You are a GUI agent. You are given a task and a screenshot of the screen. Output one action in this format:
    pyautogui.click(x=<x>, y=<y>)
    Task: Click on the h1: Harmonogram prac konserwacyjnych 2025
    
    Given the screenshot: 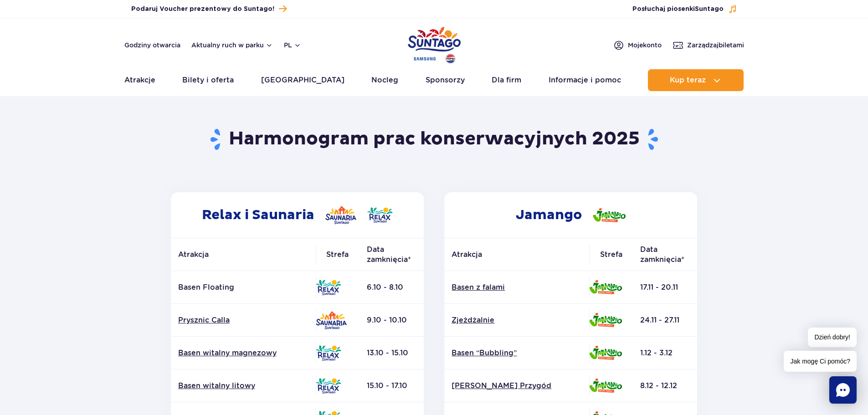 What is the action you would take?
    pyautogui.click(x=434, y=140)
    